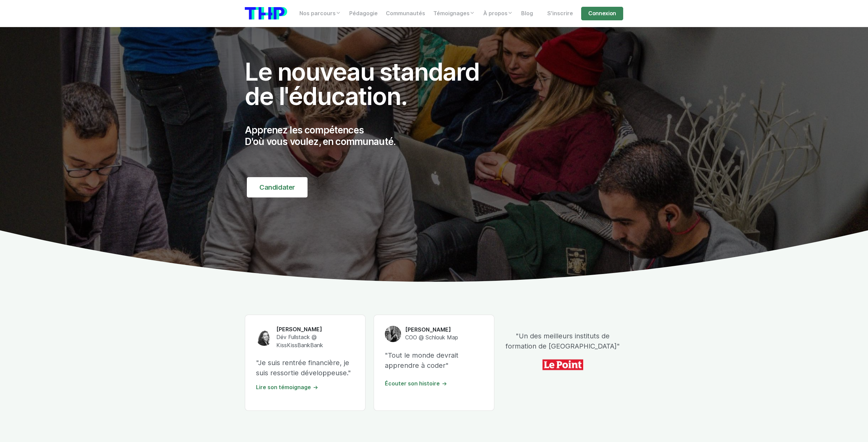 This screenshot has height=442, width=868. What do you see at coordinates (560, 14) in the screenshot?
I see `a: S'inscrire` at bounding box center [560, 14].